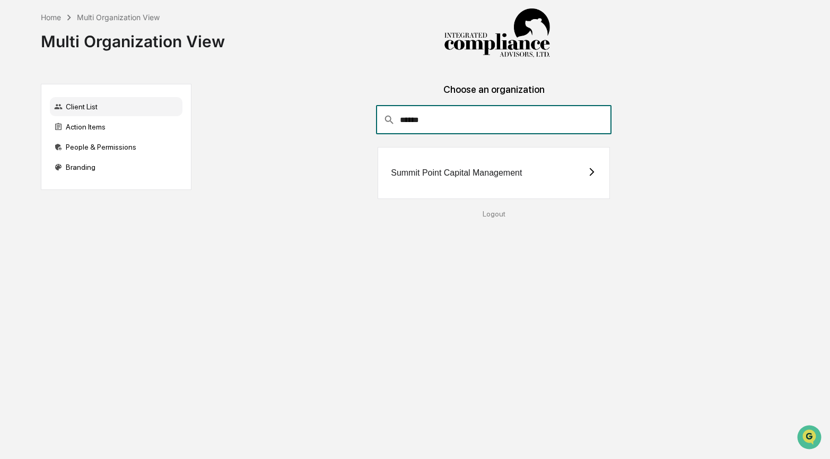 This screenshot has height=459, width=830. I want to click on img: 1746055101610-c473b297-6a78-478c-a979-82029cc54cd1, so click(20, 91).